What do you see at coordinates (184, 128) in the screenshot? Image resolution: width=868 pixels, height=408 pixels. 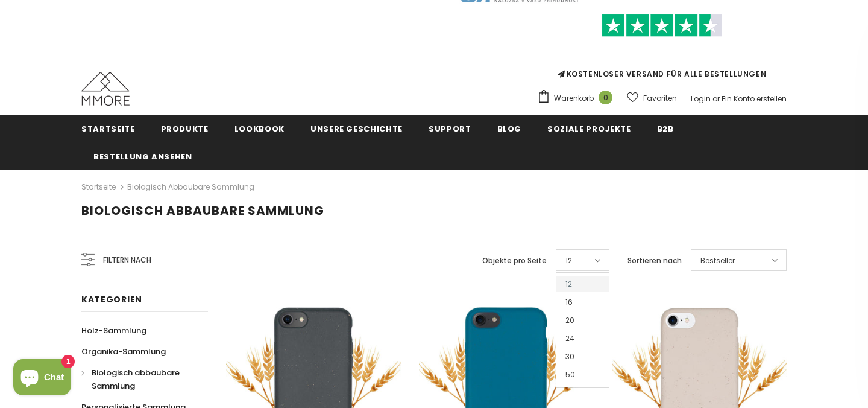 I see `span: Produkte` at bounding box center [184, 128].